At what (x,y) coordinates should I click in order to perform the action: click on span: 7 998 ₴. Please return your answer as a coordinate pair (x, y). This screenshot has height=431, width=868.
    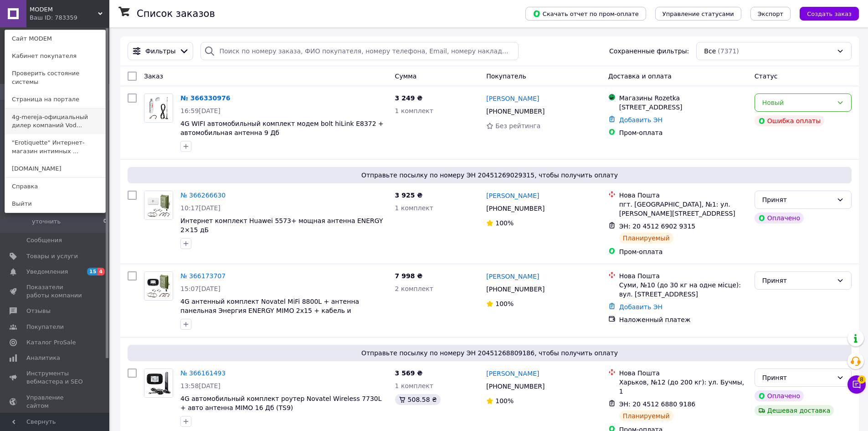
    Looking at the image, I should click on (409, 276).